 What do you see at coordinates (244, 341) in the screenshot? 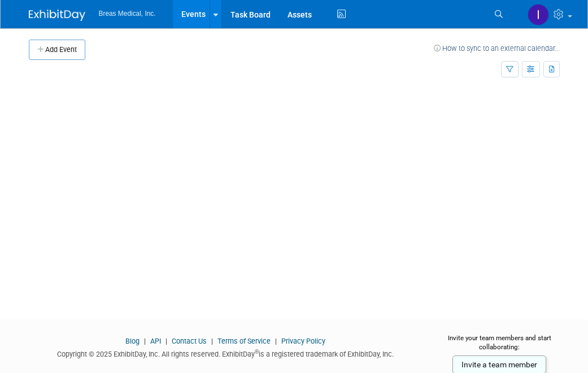
I see `a: Terms of Service` at bounding box center [244, 341].